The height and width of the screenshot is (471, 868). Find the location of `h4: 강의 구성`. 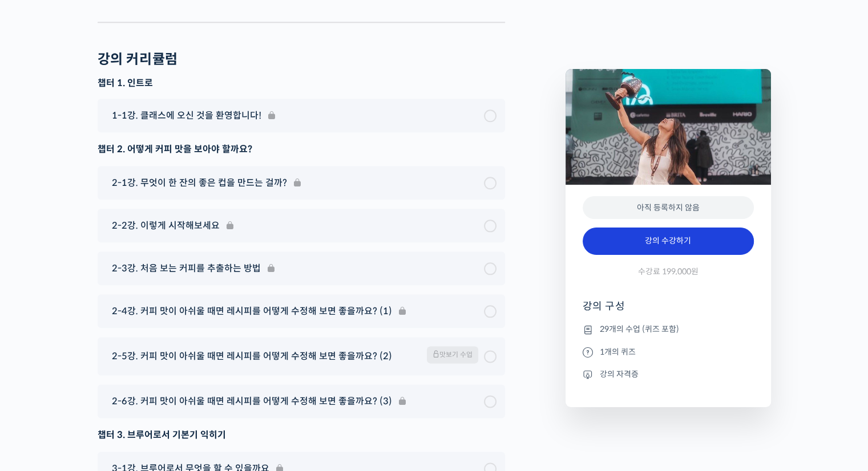

h4: 강의 구성 is located at coordinates (668, 311).